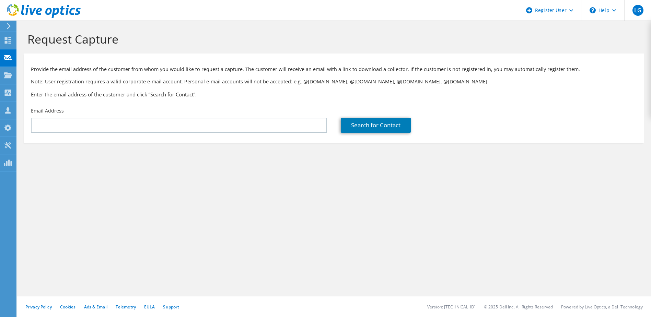  Describe the element at coordinates (592, 10) in the screenshot. I see `svg: \n` at that location.